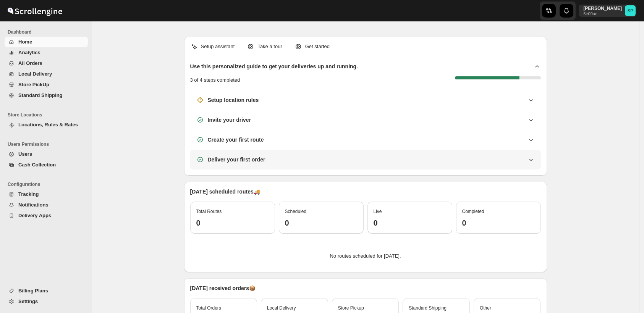 The height and width of the screenshot is (313, 644). I want to click on p: 3 of 4 steps completed, so click(215, 80).